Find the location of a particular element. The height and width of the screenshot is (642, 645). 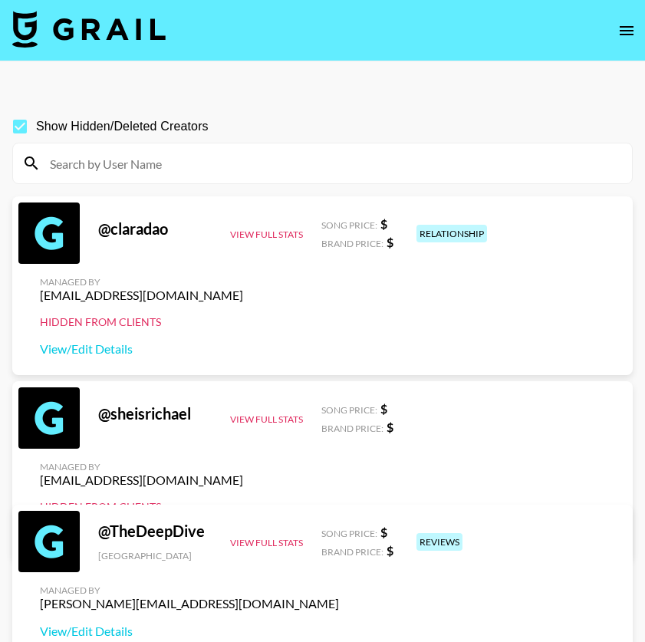

div: reviews is located at coordinates (439, 541).